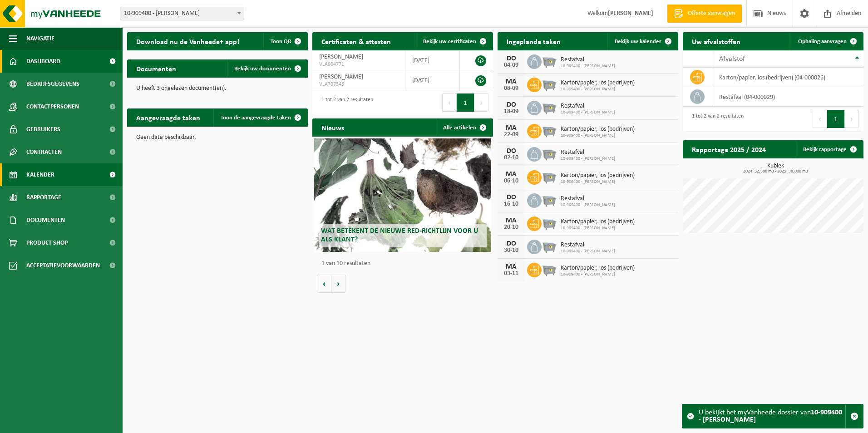  What do you see at coordinates (63, 266) in the screenshot?
I see `span: Acceptatievoorwaarden` at bounding box center [63, 266].